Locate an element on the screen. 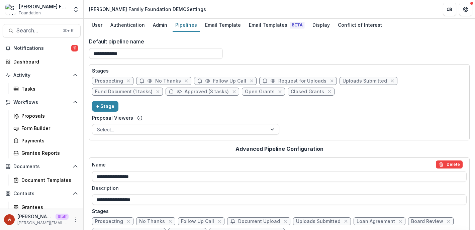 This screenshot has height=230, width=475. a: Authentication is located at coordinates (127, 25).